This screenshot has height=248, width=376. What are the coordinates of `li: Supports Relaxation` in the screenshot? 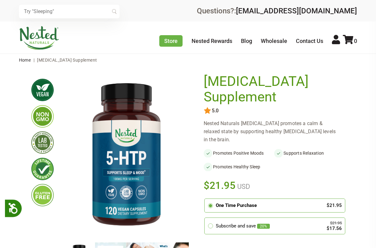 It's located at (310, 153).